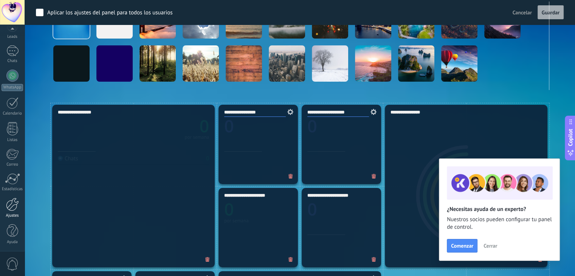 Image resolution: width=575 pixels, height=276 pixels. What do you see at coordinates (499, 223) in the screenshot?
I see `span: Nuestros socios pueden configurar tu panel de control.` at bounding box center [499, 223].